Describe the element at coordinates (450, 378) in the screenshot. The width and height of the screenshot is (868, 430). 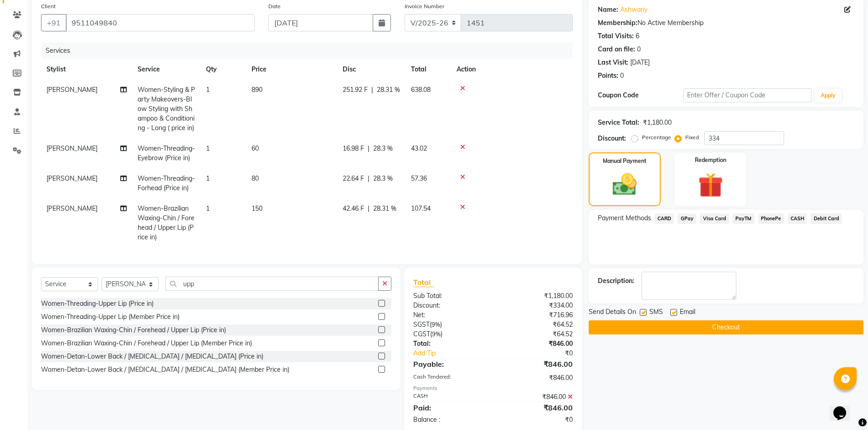
I see `div: Cash Tendered:` at that location.